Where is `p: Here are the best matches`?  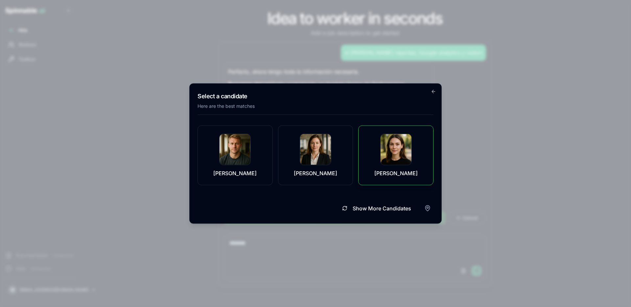 p: Here are the best matches is located at coordinates (315, 106).